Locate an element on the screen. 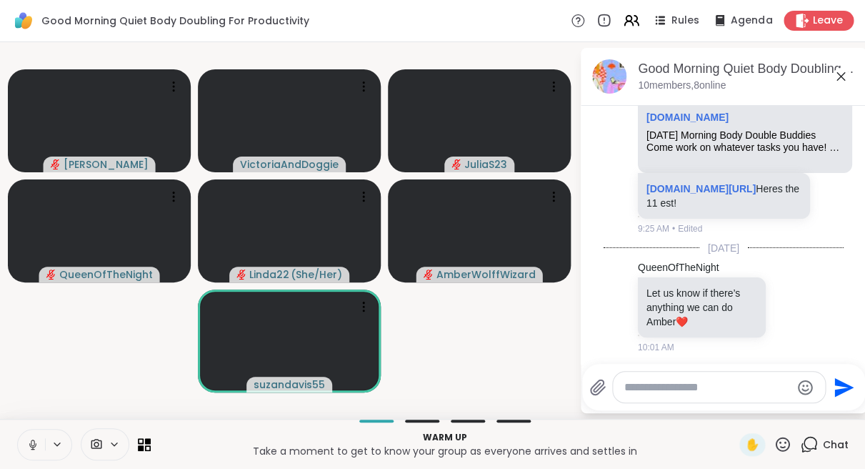  span: JuliaS23 is located at coordinates (486, 164).